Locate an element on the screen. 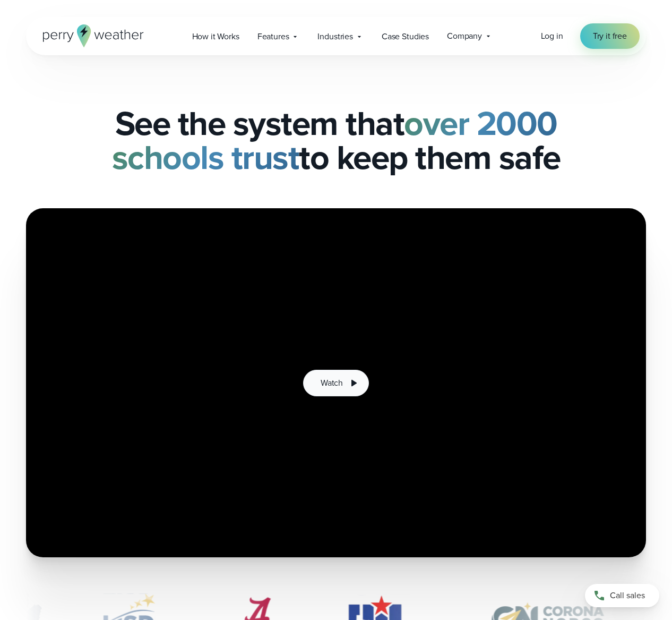  strong: over 2000 schools trust is located at coordinates (334, 140).